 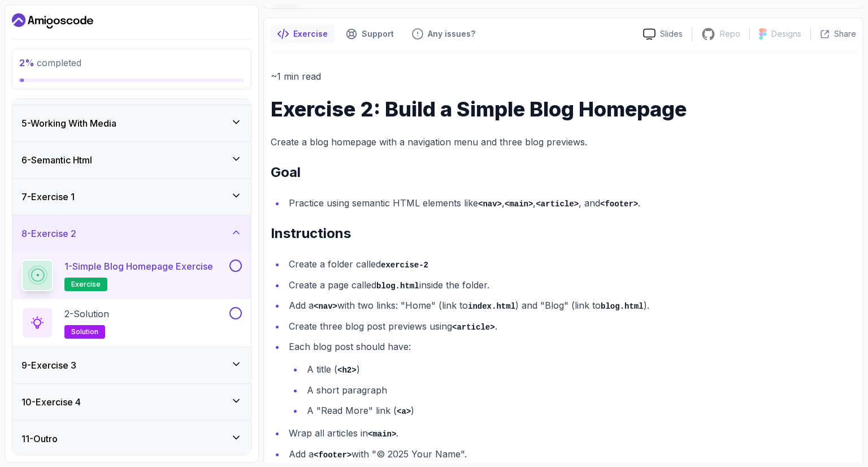 I want to click on button: 8-Exercise 2, so click(x=132, y=233).